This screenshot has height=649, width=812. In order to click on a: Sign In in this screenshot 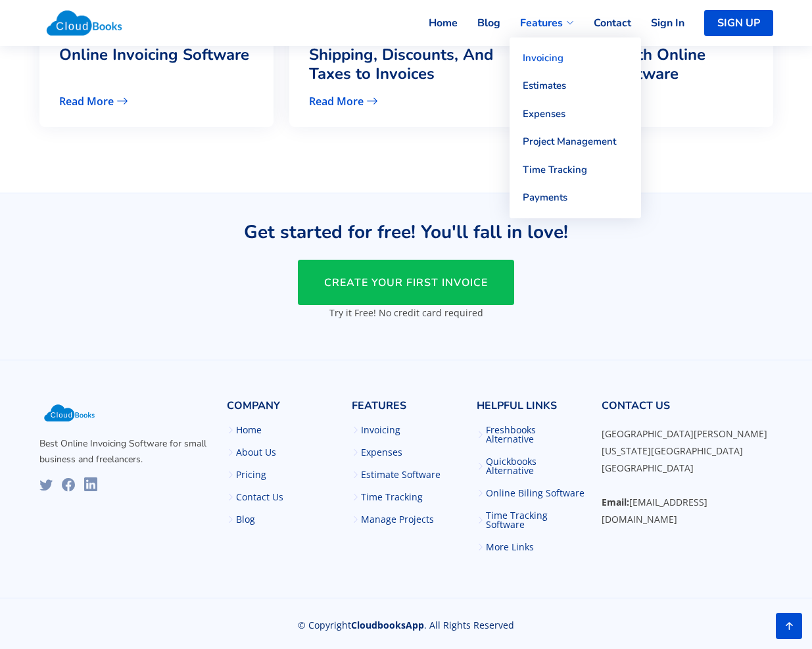, I will do `click(657, 23)`.